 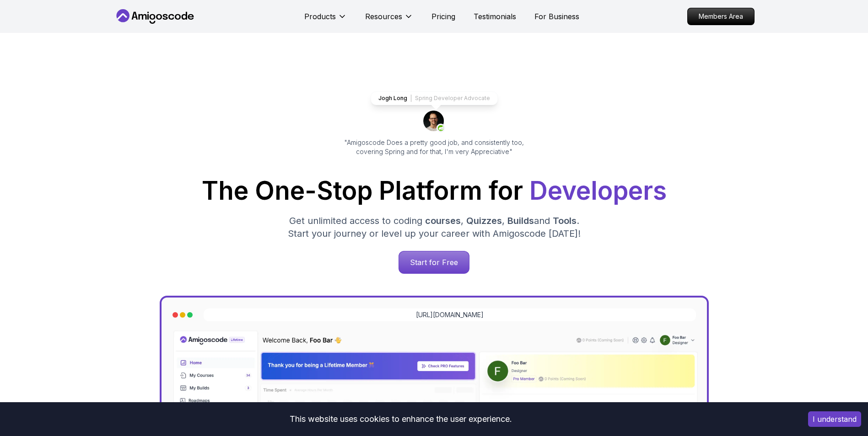 I want to click on p: Members Area, so click(x=721, y=16).